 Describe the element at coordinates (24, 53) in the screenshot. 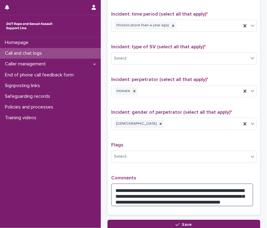

I see `p: Call and chat logs` at that location.